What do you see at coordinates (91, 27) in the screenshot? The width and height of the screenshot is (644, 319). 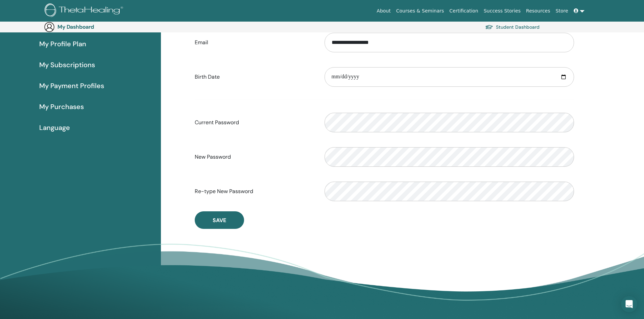 I see `h3: My Dashboard` at bounding box center [91, 27].